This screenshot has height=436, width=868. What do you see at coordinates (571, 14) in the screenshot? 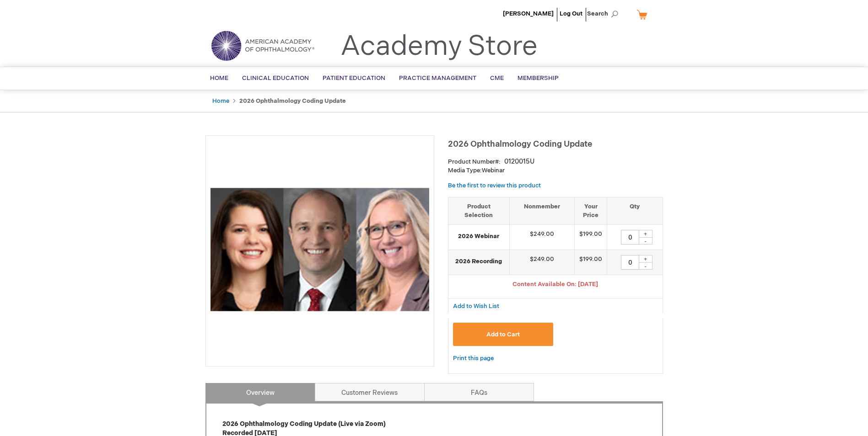
I see `a: Log Out` at bounding box center [571, 14].